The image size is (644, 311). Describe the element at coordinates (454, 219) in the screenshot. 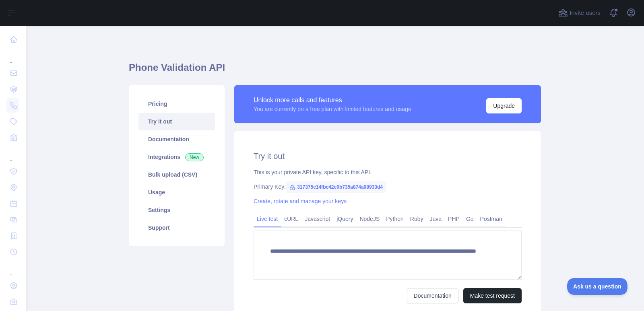

I see `a: PHP` at that location.